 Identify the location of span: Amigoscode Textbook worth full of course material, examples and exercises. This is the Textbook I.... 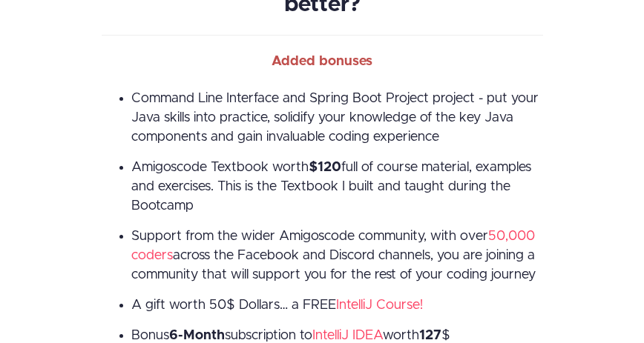
(331, 187).